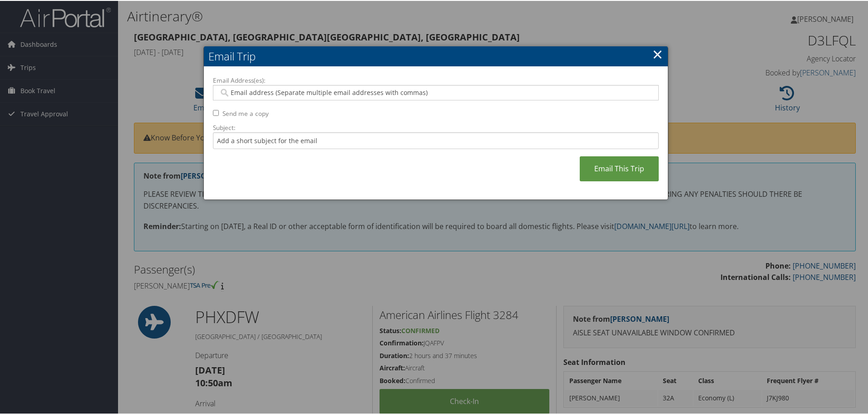  Describe the element at coordinates (436, 139) in the screenshot. I see `input: Add a short subject for the email` at that location.